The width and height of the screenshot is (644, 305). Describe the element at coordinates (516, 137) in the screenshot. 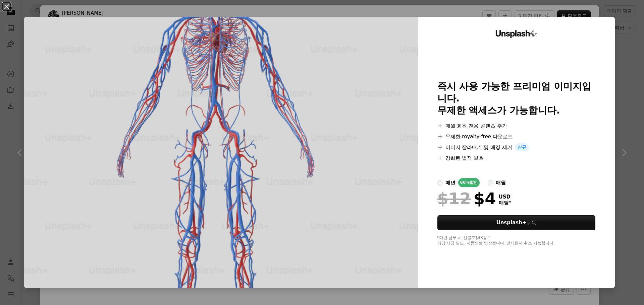

I see `li: 무제한 royalty-free 다운로드` at that location.